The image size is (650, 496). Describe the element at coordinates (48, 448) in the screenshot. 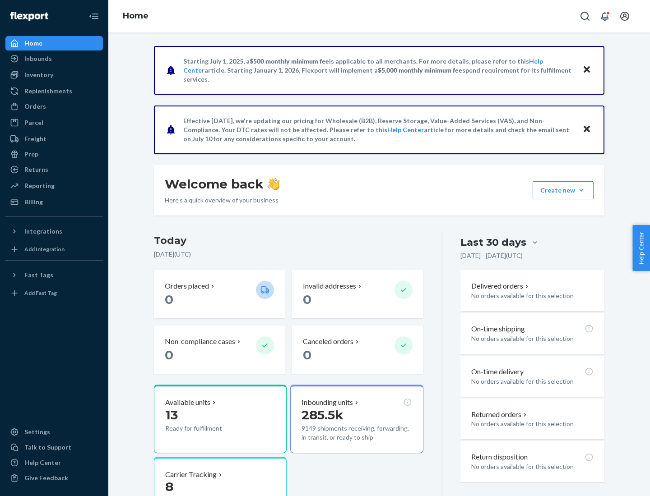

I see `div: Talk to Support` at that location.